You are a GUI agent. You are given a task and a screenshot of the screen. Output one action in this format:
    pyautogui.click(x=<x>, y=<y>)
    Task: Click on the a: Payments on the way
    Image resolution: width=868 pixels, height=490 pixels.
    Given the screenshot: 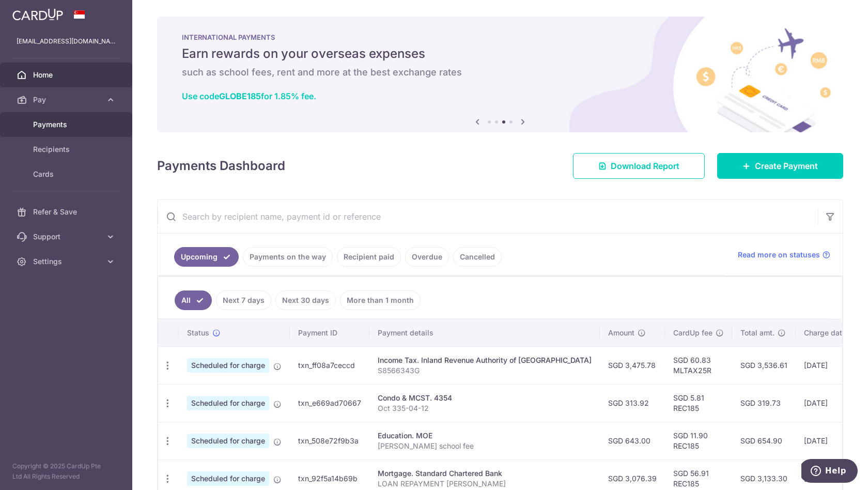 What is the action you would take?
    pyautogui.click(x=288, y=257)
    